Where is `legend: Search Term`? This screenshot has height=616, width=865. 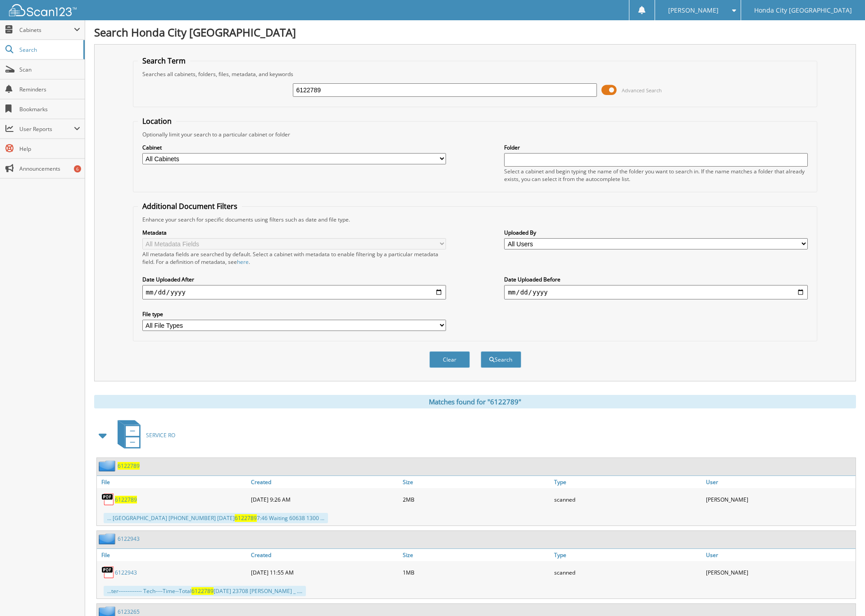 legend: Search Term is located at coordinates (164, 61).